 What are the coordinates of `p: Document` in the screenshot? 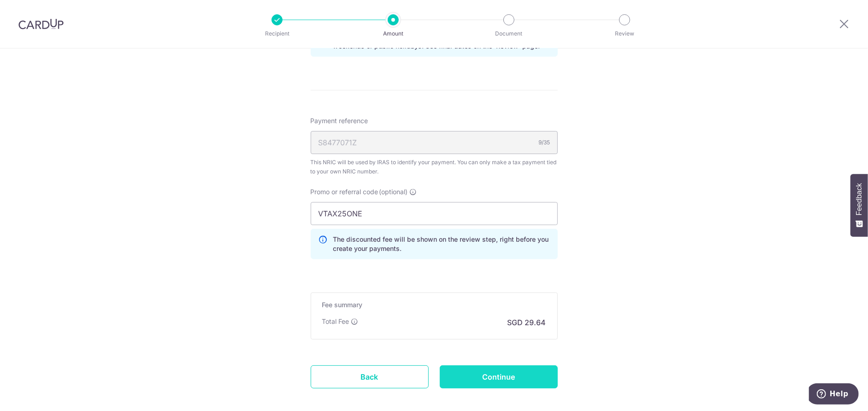 It's located at (509, 33).